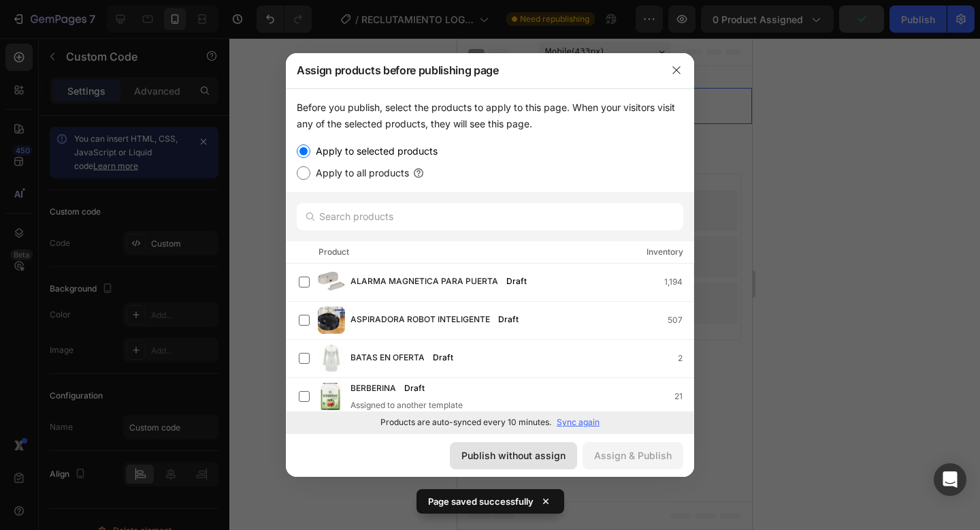 This screenshot has width=980, height=530. Describe the element at coordinates (633, 455) in the screenshot. I see `div: Assign & Publish` at that location.